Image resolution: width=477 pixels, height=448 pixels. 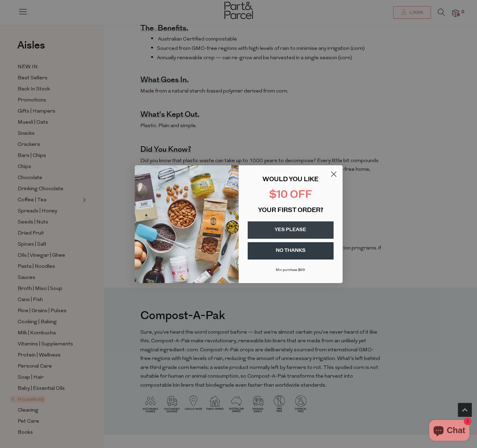 What do you see at coordinates (290, 270) in the screenshot?
I see `span: Min purchase $99` at bounding box center [290, 270].